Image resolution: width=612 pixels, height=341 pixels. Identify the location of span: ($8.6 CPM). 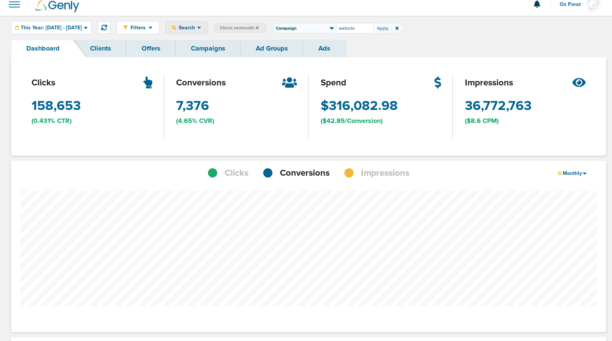
(482, 121).